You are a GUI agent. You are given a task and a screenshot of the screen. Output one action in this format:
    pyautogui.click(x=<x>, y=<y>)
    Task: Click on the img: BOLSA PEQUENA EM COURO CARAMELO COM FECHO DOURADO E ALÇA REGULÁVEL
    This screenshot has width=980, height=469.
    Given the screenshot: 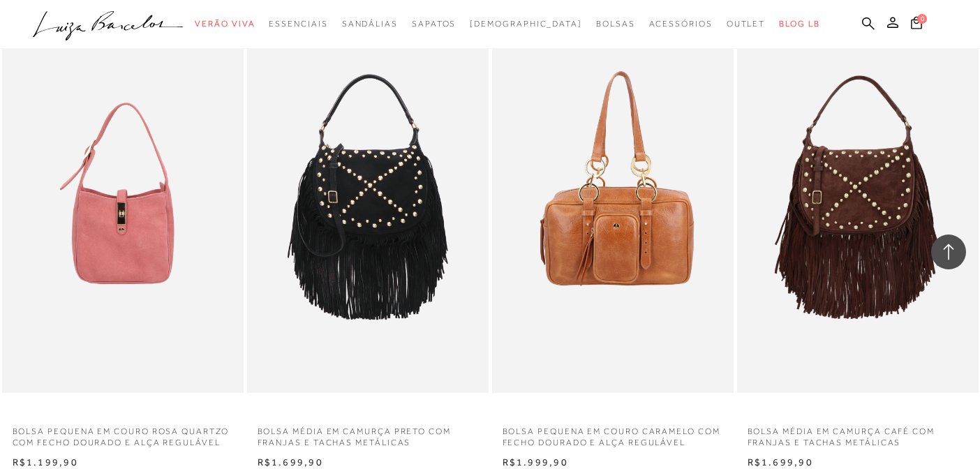 What is the action you would take?
    pyautogui.click(x=612, y=211)
    